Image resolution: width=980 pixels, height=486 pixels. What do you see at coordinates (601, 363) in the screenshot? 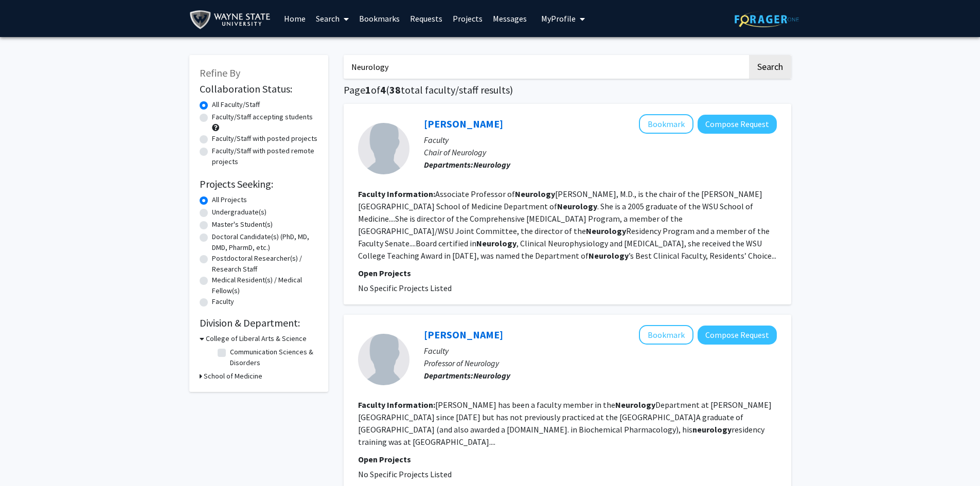
I see `p: Professor of Neurology` at bounding box center [601, 363].